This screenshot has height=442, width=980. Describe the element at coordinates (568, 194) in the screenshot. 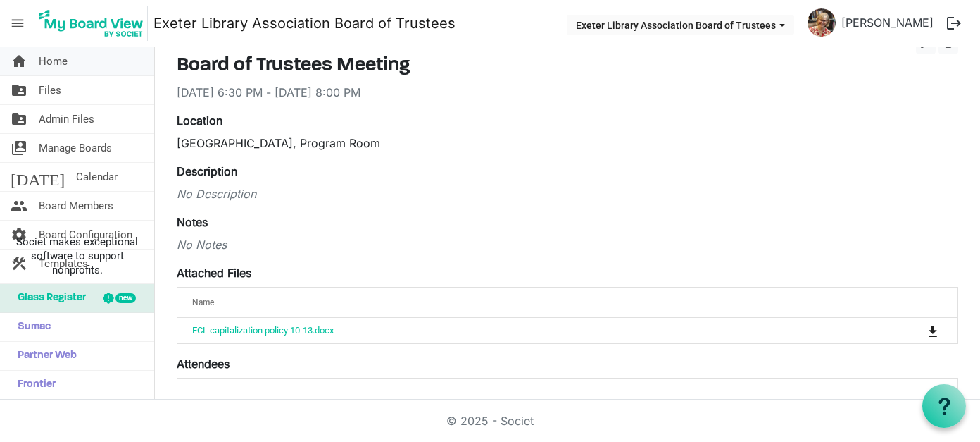

I see `div: No Description` at that location.